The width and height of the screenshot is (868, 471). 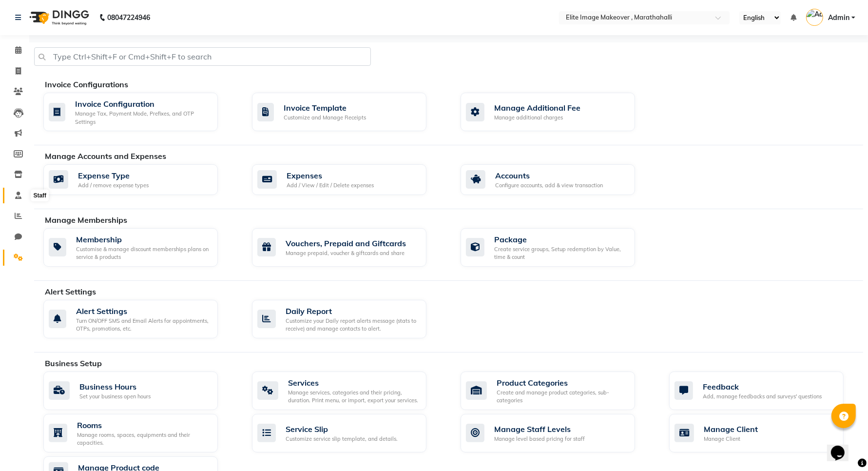 What do you see at coordinates (766, 390) in the screenshot?
I see `a: FeedbackAdd, manage feedbacks and surveys' questions` at bounding box center [766, 390].